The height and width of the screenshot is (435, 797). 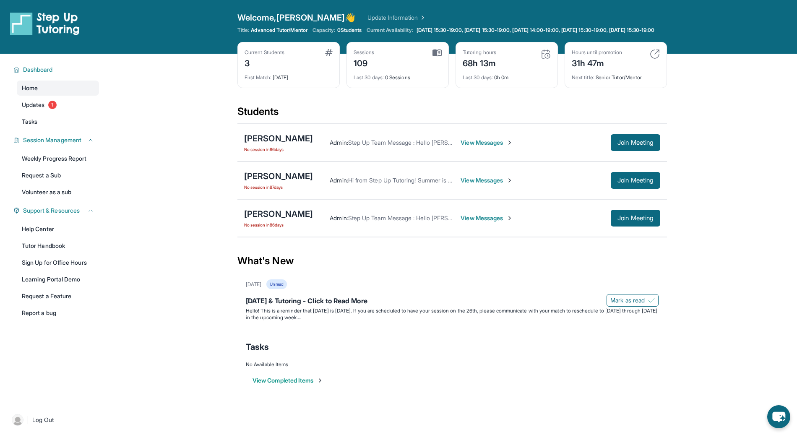 What do you see at coordinates (51, 211) in the screenshot?
I see `span: Support & Resources` at bounding box center [51, 211].